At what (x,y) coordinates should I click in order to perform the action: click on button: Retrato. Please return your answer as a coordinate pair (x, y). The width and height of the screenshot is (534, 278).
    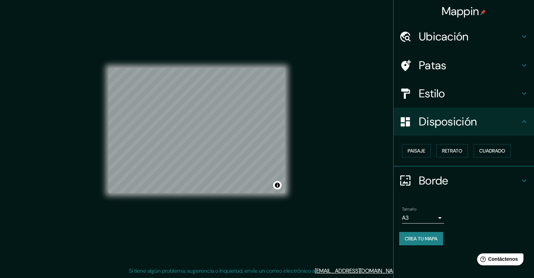
    Looking at the image, I should click on (452, 151).